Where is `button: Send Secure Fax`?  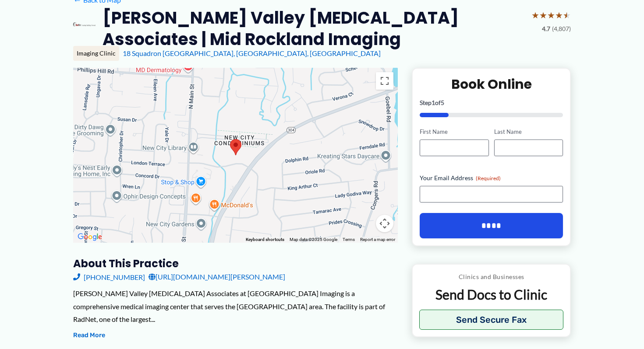 button: Send Secure Fax is located at coordinates (491, 320).